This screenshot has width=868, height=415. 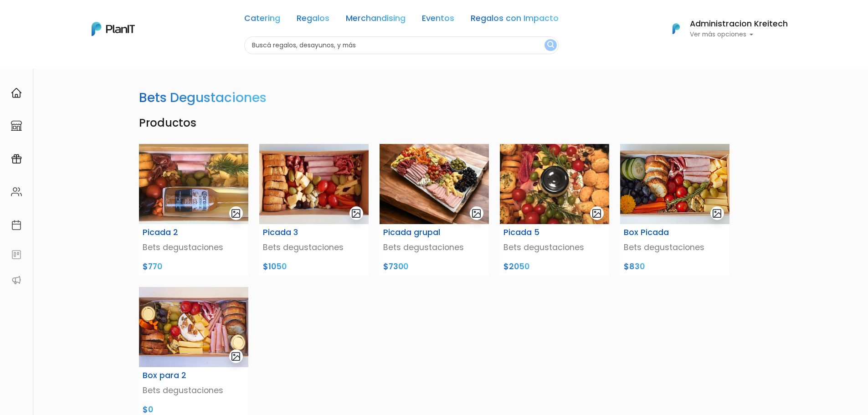 What do you see at coordinates (16, 126) in the screenshot?
I see `img: marketplace-4ceaa7011d94191e9ded77b95e3339b90024bf715f7c57f8cf31f2d8c509eaba.svg` at bounding box center [16, 126].